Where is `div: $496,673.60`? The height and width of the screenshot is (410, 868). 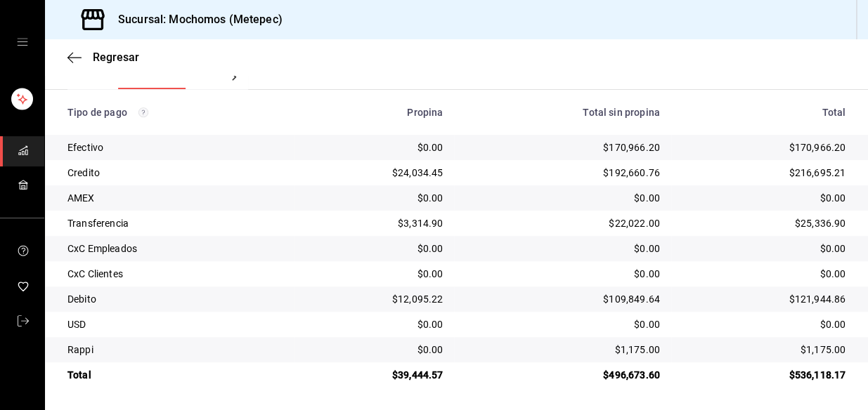
div: $496,673.60 is located at coordinates (563, 375).